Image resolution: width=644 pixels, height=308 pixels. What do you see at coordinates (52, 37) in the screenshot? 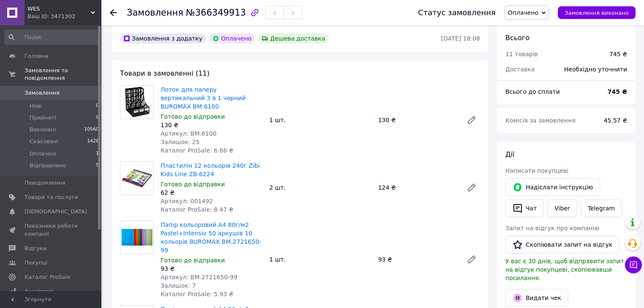
I see `input: Пошук` at bounding box center [52, 37].